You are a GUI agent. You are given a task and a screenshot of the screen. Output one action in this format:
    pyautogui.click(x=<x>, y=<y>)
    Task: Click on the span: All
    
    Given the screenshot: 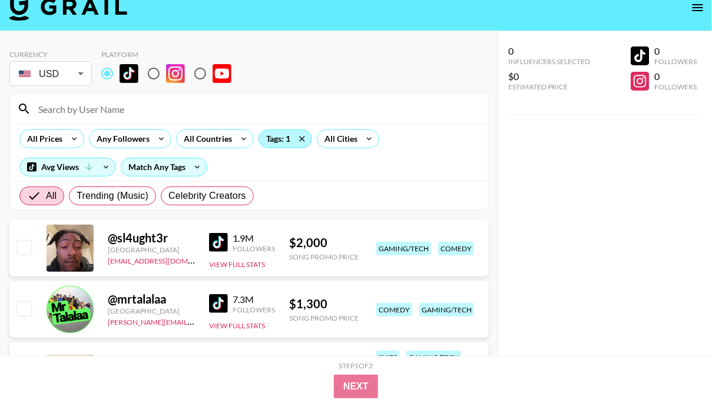 What is the action you would take?
    pyautogui.click(x=51, y=196)
    